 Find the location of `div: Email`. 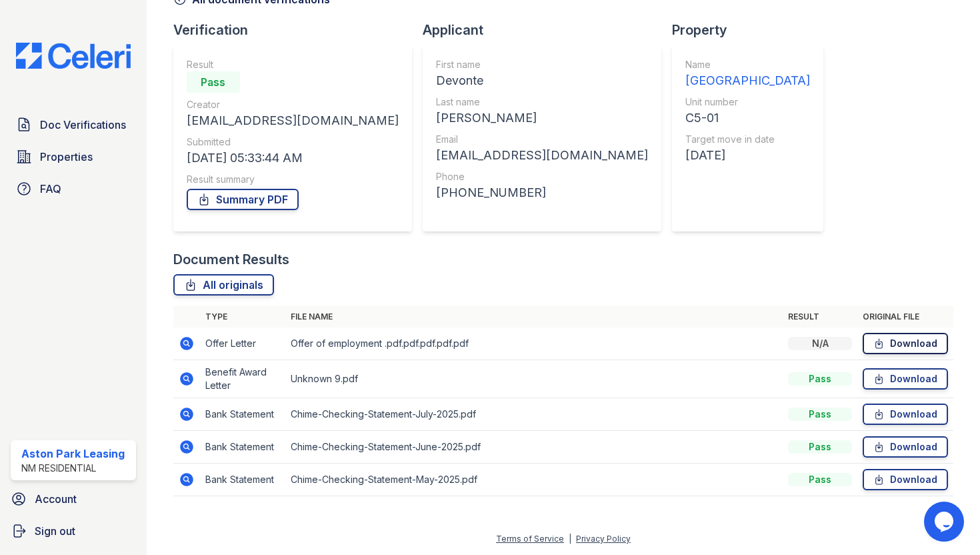

div: Email is located at coordinates (542, 140).